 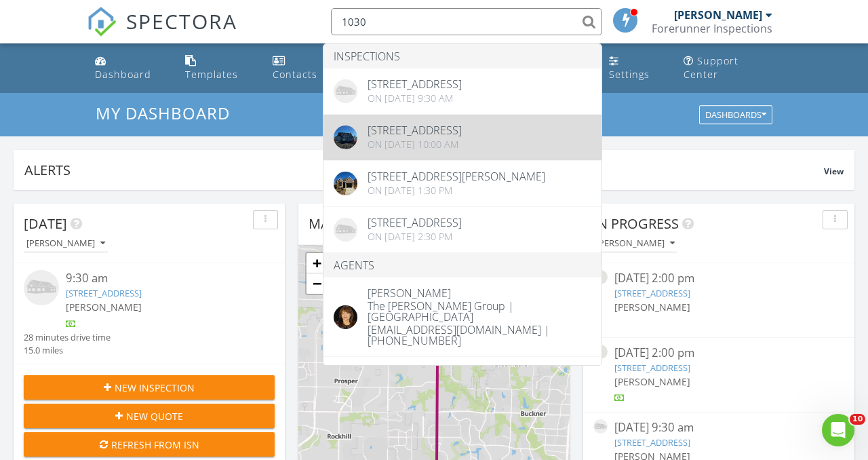 What do you see at coordinates (155, 417) in the screenshot?
I see `span: New Quote` at bounding box center [155, 417].